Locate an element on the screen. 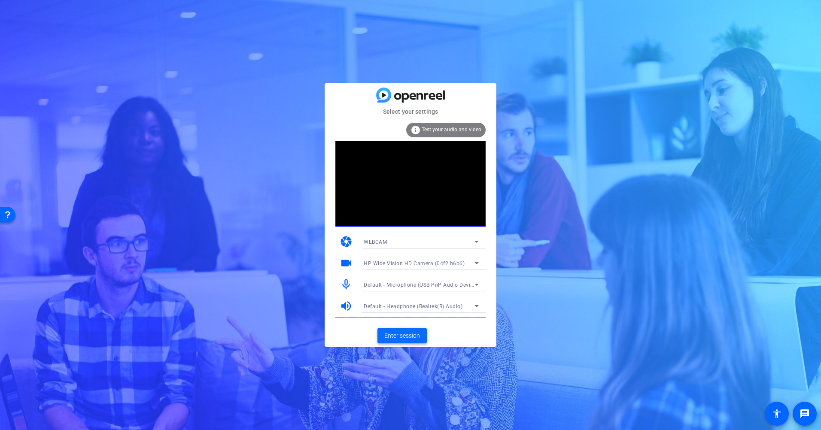 This screenshot has height=430, width=821. mat-icon: volume_up is located at coordinates (346, 306).